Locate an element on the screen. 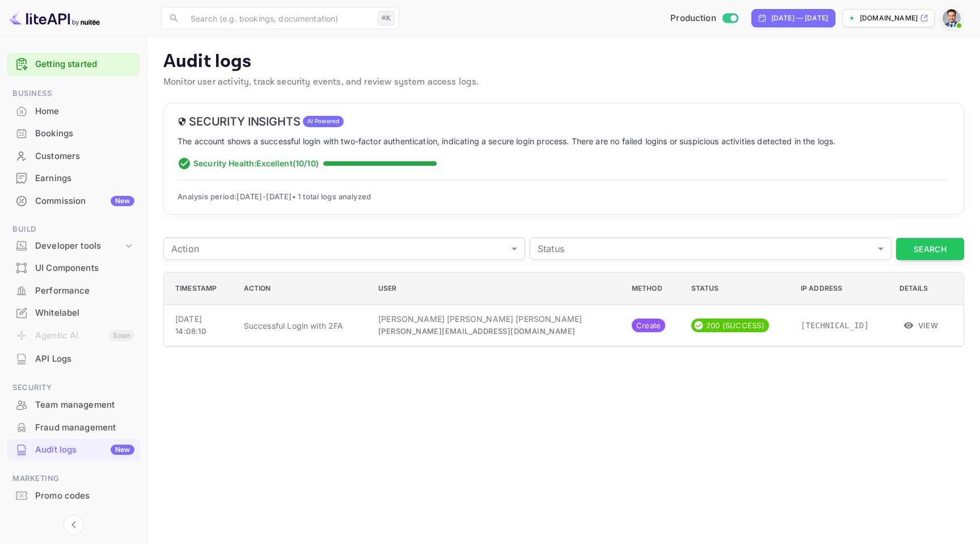 This screenshot has height=544, width=980. img: Santiago Moran Labat is located at coordinates (952, 18).